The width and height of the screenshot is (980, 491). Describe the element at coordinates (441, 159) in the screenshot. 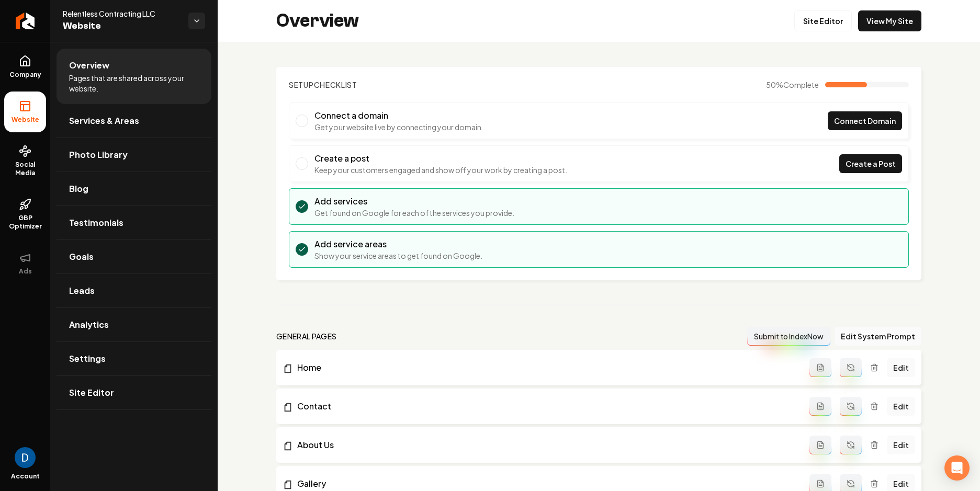

I see `h3: Create a post` at that location.